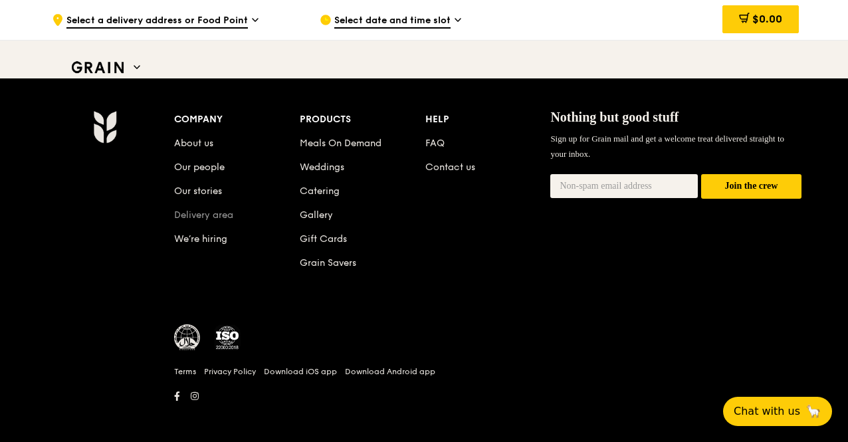 This screenshot has height=442, width=848. Describe the element at coordinates (778, 411) in the screenshot. I see `button: Chat with us🦙` at that location.